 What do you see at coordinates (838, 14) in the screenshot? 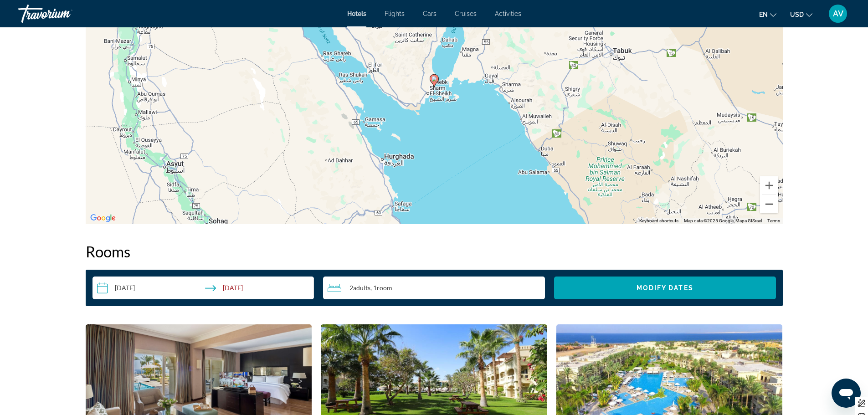
I see `span: AV` at bounding box center [838, 14].